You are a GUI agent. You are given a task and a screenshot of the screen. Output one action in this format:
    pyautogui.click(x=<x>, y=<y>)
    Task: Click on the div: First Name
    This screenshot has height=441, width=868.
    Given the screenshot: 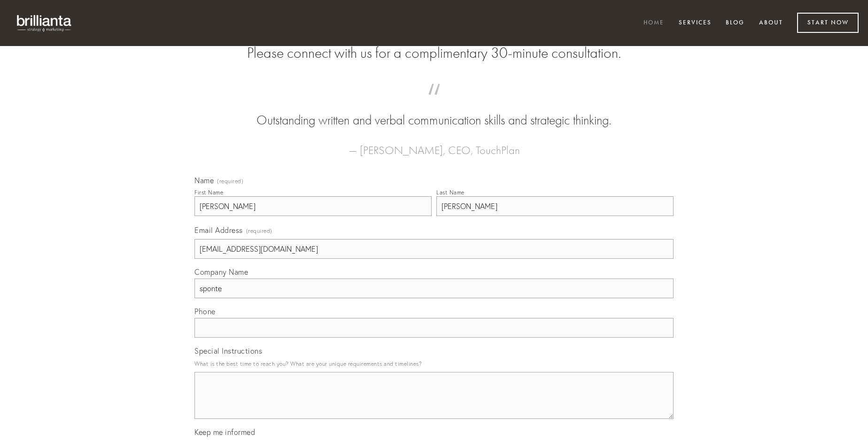 What is the action you would take?
    pyautogui.click(x=208, y=193)
    